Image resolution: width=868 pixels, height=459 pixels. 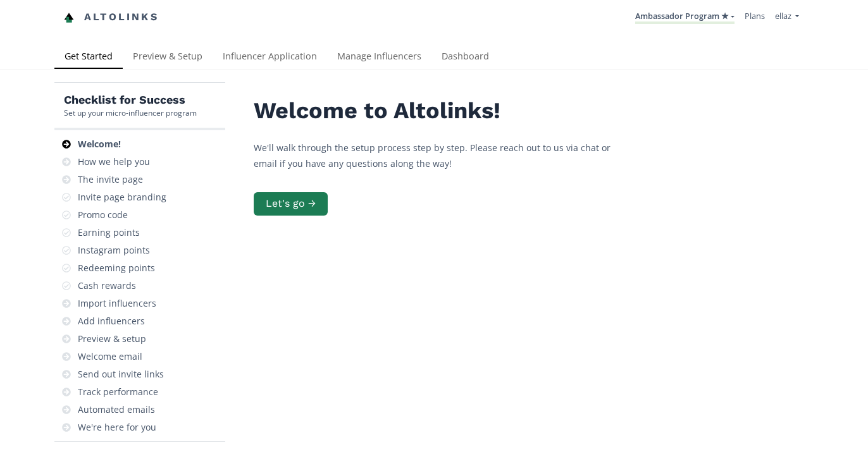 What do you see at coordinates (685, 17) in the screenshot?
I see `a: Ambassador Program ★` at bounding box center [685, 17].